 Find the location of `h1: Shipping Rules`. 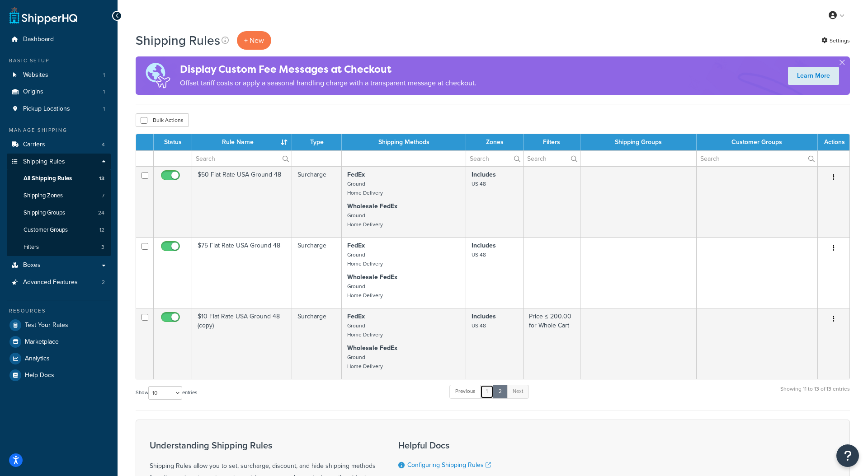

h1: Shipping Rules is located at coordinates (178, 41).